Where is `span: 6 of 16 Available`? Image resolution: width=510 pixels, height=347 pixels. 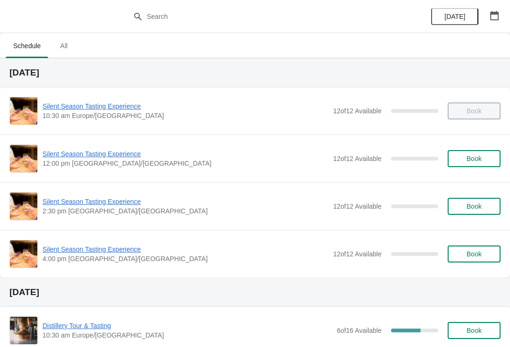
span: 6 of 16 Available is located at coordinates (359, 331).